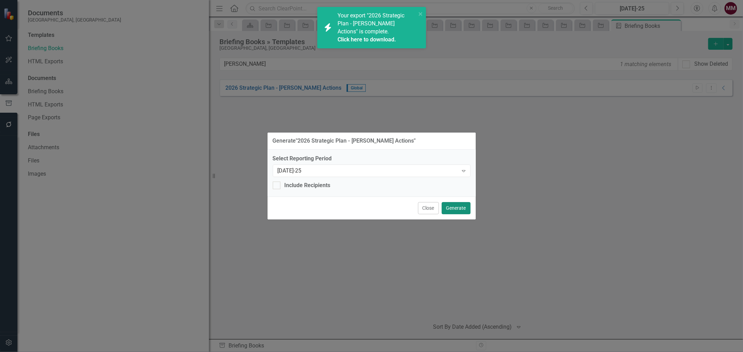 Image resolution: width=743 pixels, height=352 pixels. Describe the element at coordinates (367, 39) in the screenshot. I see `a: Click here to download.` at that location.